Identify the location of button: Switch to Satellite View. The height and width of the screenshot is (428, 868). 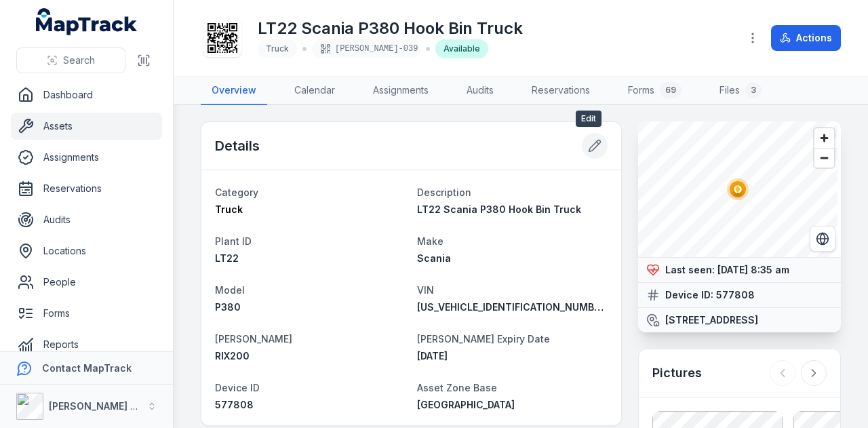
(823, 239).